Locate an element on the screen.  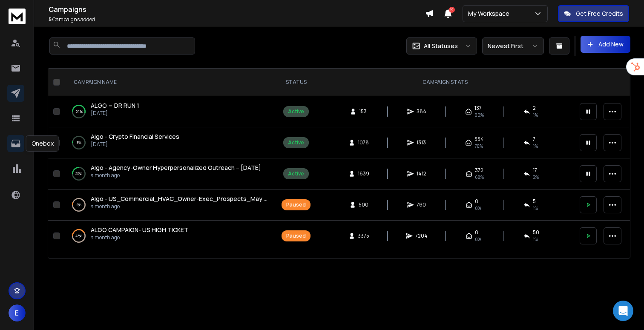
span: ALGO = DR RUN 1 is located at coordinates (115, 105).